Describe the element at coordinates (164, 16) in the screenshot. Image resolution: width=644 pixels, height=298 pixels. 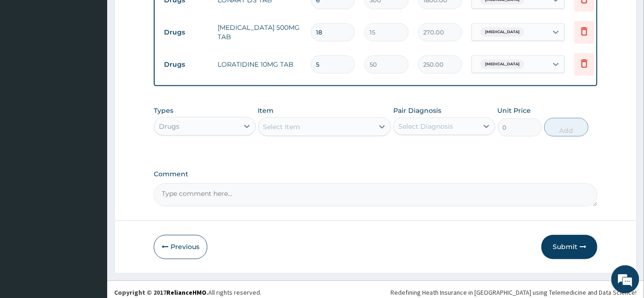
I see `div: Minimize live chat window` at that location.